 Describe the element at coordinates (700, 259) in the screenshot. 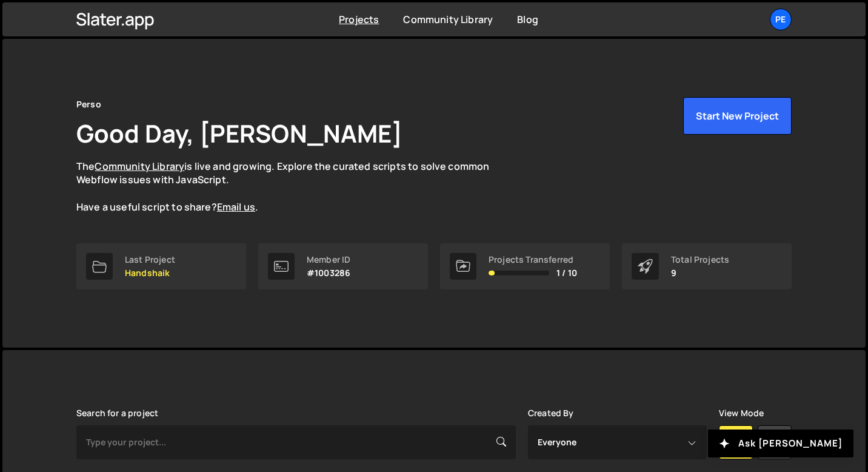

I see `div: Total Projects` at that location.